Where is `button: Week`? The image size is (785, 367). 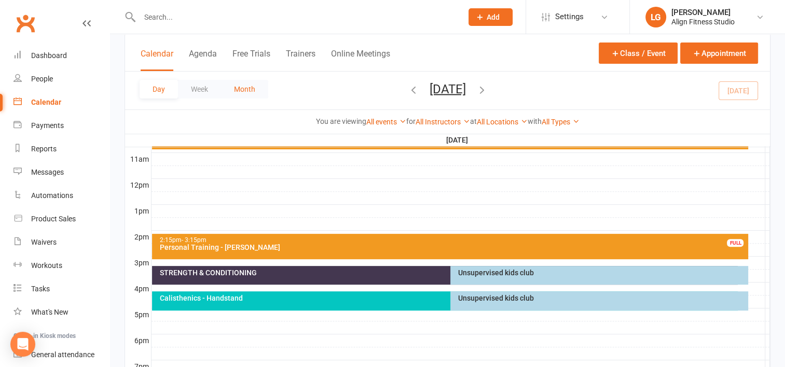 button: Week is located at coordinates (199, 89).